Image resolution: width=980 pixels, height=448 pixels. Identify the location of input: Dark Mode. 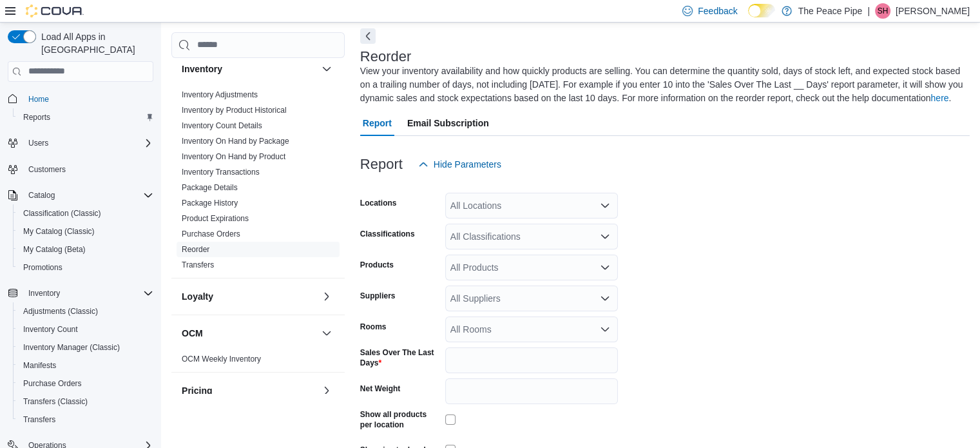
(762, 11).